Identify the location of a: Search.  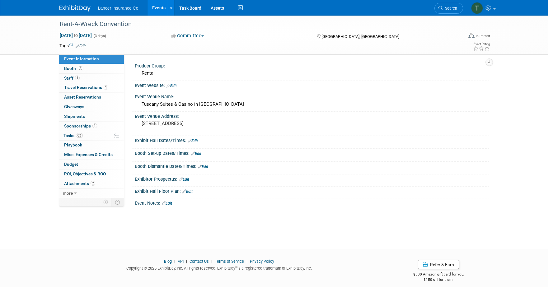
(449, 8).